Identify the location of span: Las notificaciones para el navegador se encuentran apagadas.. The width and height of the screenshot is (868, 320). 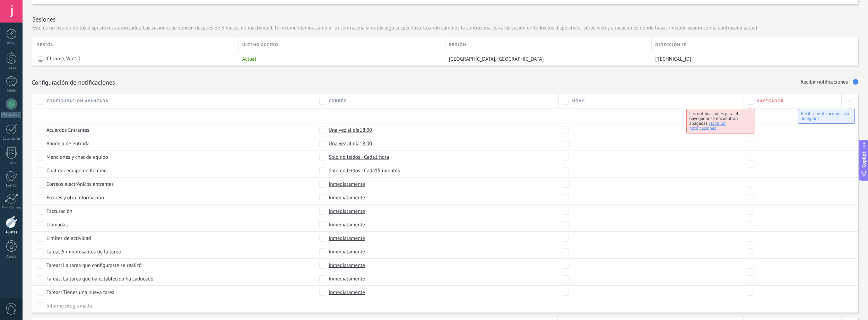
(714, 118).